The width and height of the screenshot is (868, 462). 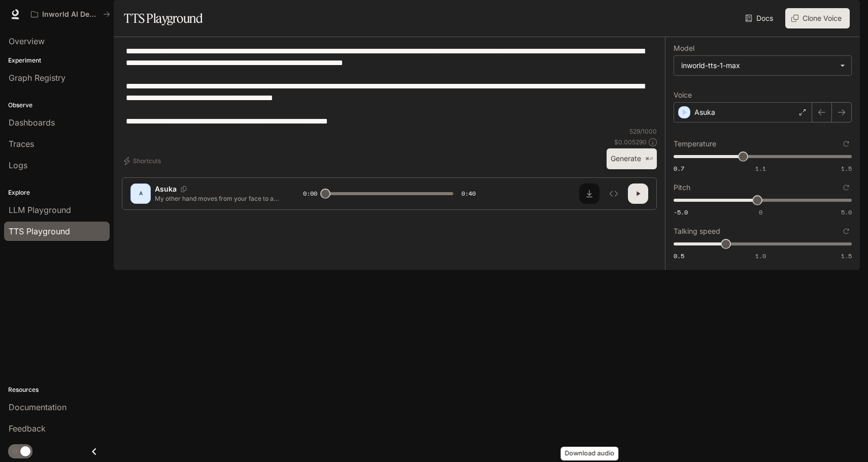 What do you see at coordinates (682, 187) in the screenshot?
I see `p: Pitch` at bounding box center [682, 187].